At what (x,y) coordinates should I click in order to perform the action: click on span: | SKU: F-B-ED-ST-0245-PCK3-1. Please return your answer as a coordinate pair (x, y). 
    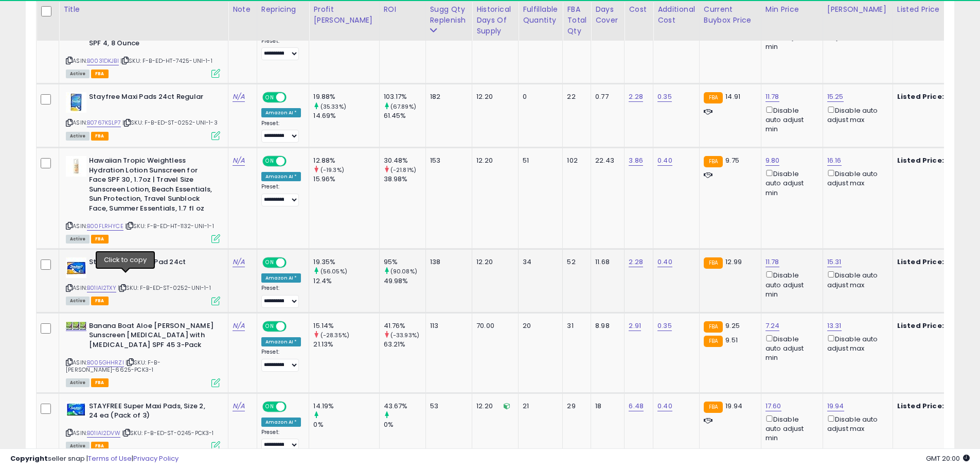
    Looking at the image, I should click on (168, 433).